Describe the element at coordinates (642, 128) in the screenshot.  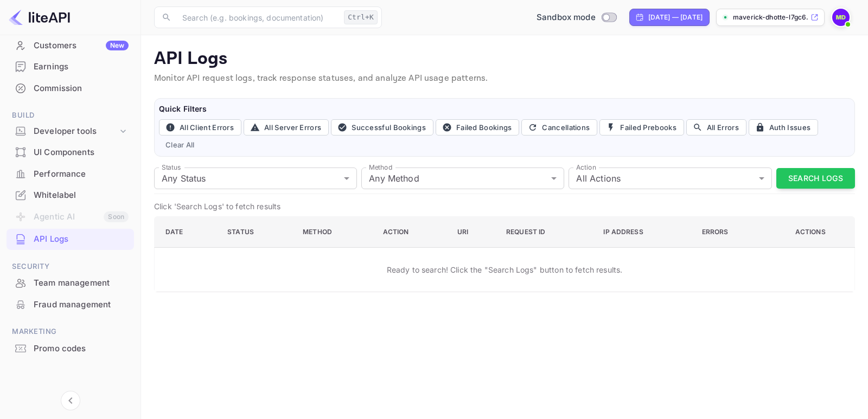
I see `button: Failed Prebooks` at that location.